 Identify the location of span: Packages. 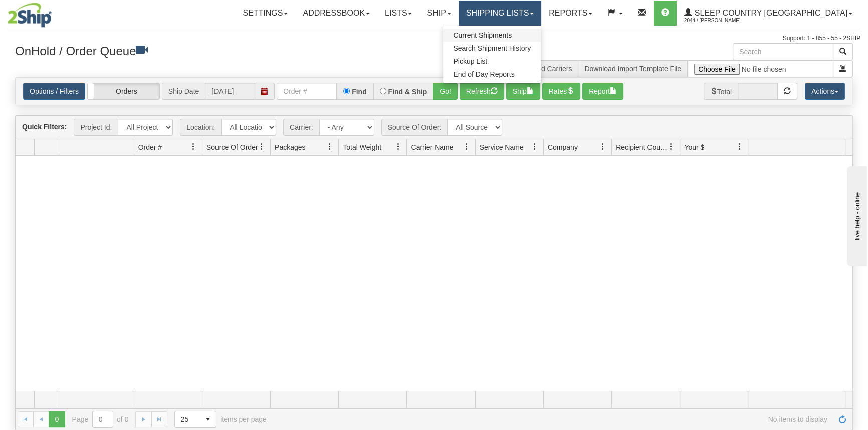
(290, 147).